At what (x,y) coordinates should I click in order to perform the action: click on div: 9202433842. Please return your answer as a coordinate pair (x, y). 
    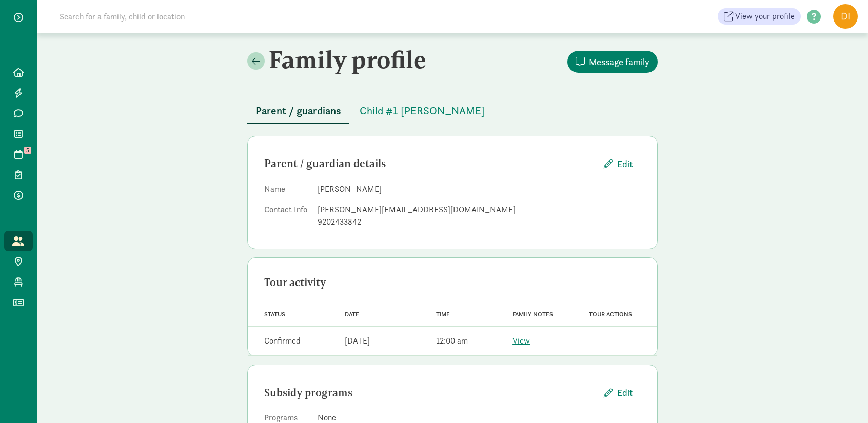
    Looking at the image, I should click on (479, 222).